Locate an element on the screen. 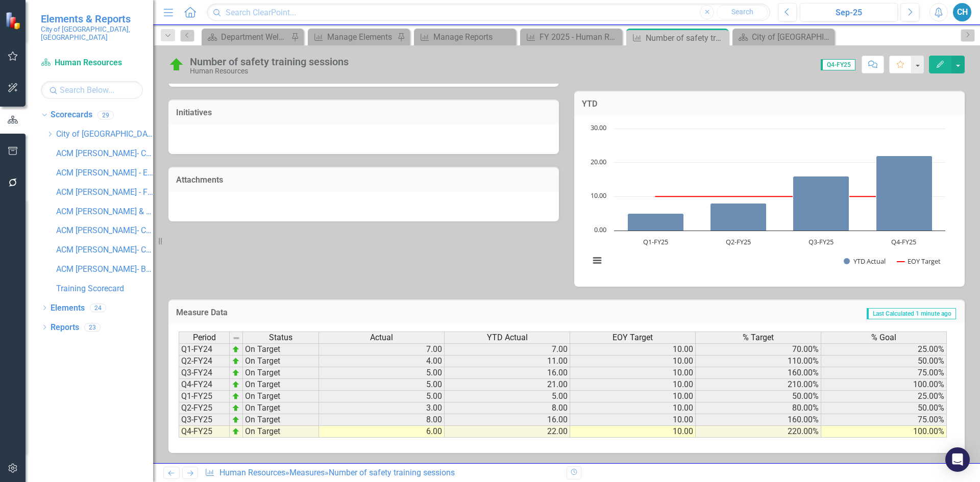  td: Q1-FY24 is located at coordinates (205, 349).